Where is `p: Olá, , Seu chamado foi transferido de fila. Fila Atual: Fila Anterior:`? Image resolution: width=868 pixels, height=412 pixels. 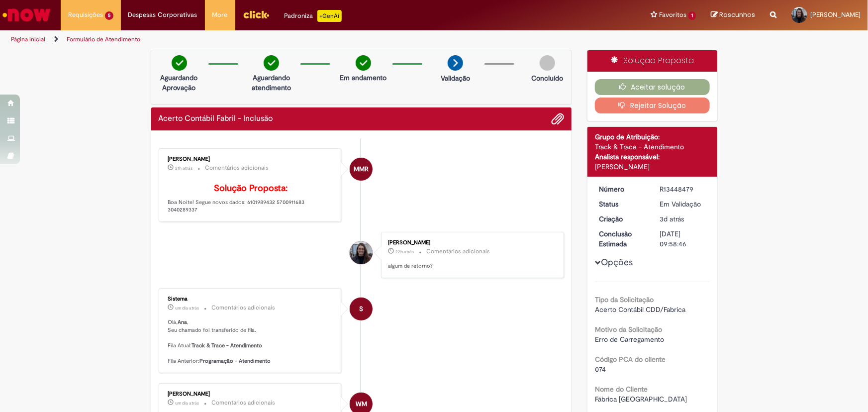
p: Olá, , Seu chamado foi transferido de fila. Fila Atual: Fila Anterior: is located at coordinates (250, 342).